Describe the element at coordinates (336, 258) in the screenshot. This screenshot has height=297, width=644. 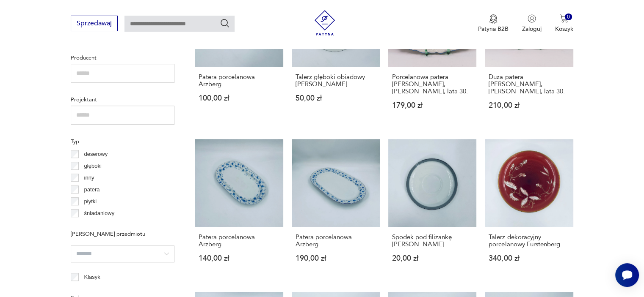
I see `p: 190,00 zł` at that location.